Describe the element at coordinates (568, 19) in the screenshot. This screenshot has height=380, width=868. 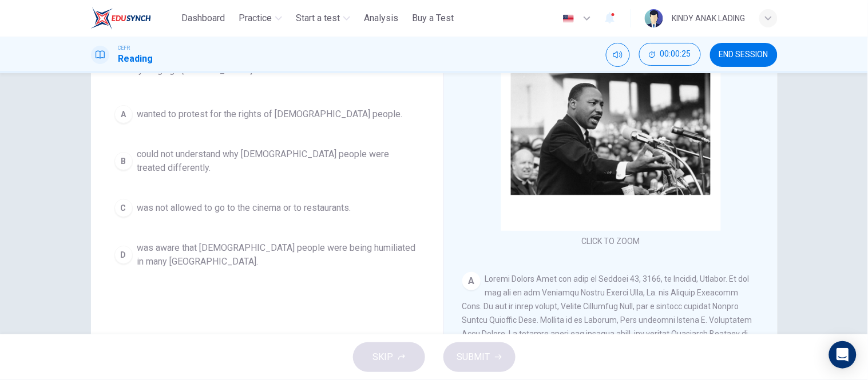
I see `img: en` at that location.